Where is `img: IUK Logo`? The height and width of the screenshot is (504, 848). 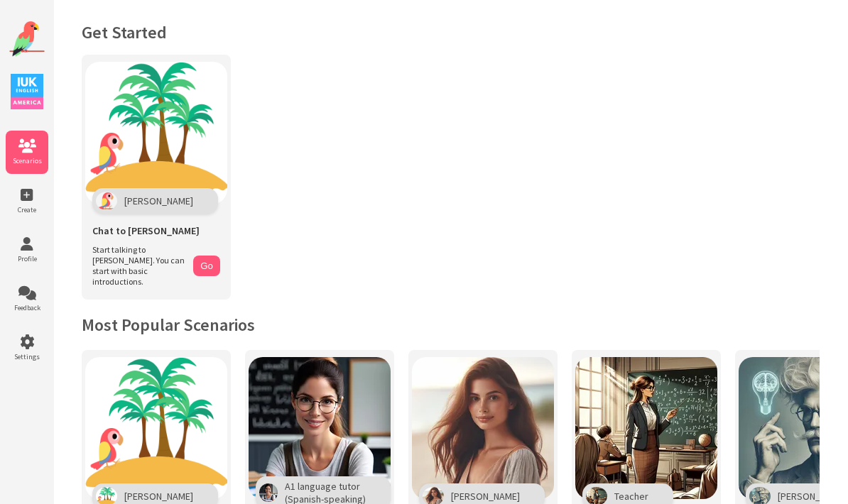
img: IUK Logo is located at coordinates (27, 91).